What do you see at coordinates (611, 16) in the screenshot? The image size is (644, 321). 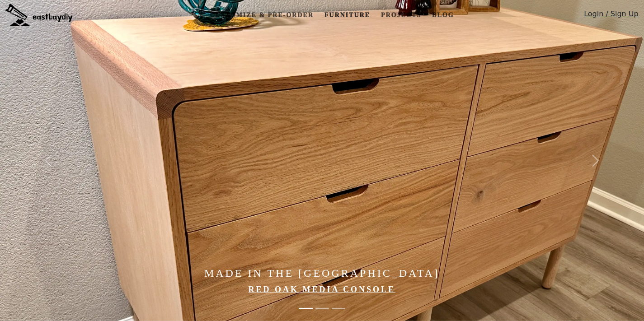 I see `a: Login / Sign Up` at bounding box center [611, 16].